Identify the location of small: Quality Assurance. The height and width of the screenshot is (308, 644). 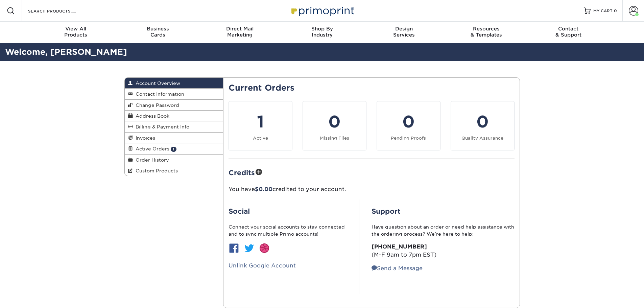
(482, 138).